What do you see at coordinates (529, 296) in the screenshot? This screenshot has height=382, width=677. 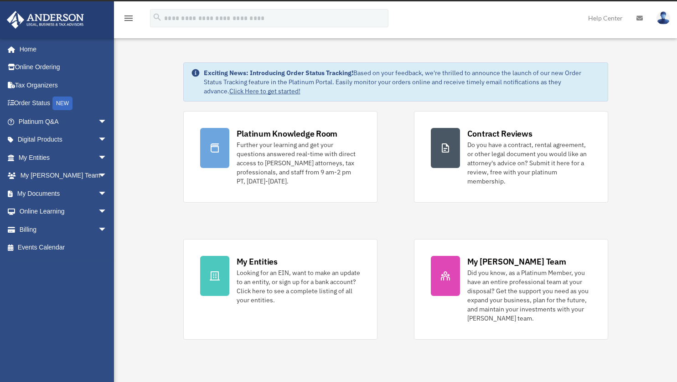 I see `div: Did you know, as a Platinum Member, you have an entire professional team at your disposal? Get th...` at bounding box center [529, 296].